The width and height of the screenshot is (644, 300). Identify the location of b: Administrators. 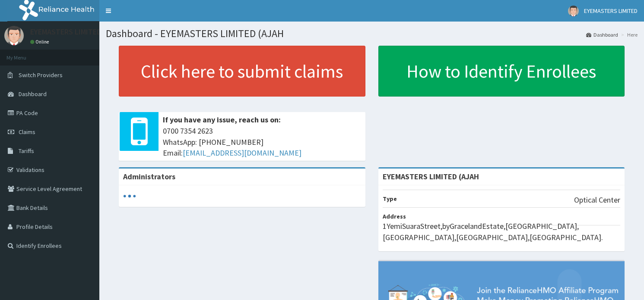
(149, 177).